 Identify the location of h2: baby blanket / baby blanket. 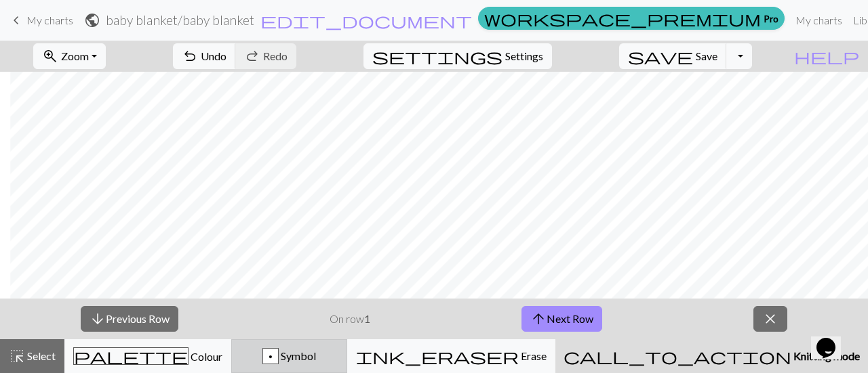
(180, 20).